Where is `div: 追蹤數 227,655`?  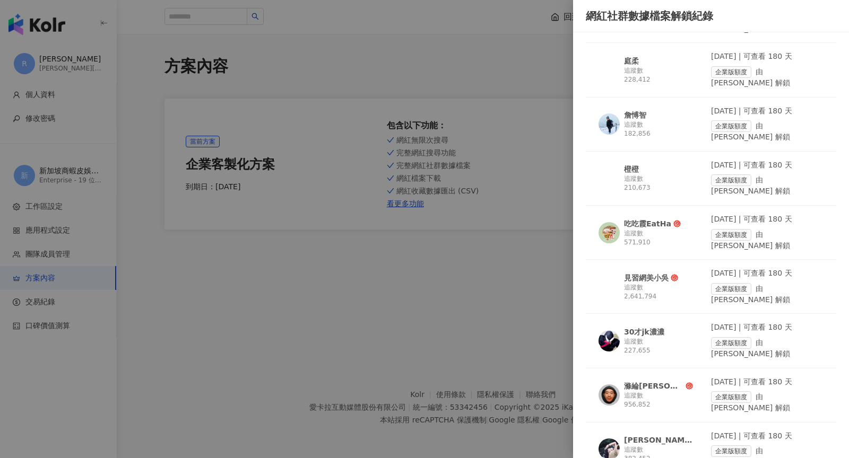 div: 追蹤數 227,655 is located at coordinates (658, 346).